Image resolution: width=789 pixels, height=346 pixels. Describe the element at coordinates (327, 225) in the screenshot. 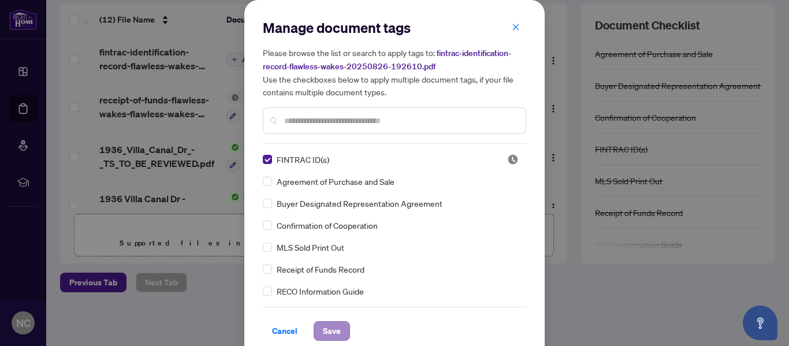

I see `span: Confirmation of Cooperation` at that location.